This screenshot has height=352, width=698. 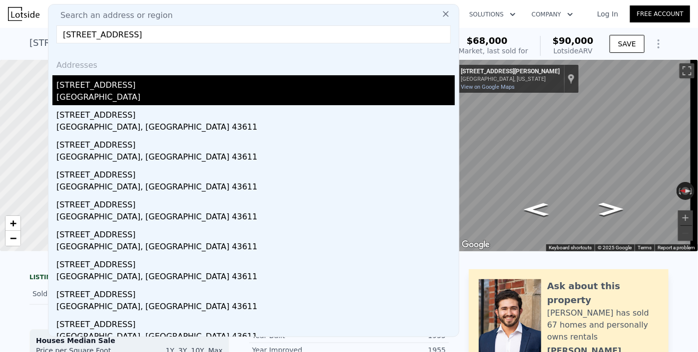 What do you see at coordinates (685, 218) in the screenshot?
I see `button: Zoom in` at bounding box center [685, 218].